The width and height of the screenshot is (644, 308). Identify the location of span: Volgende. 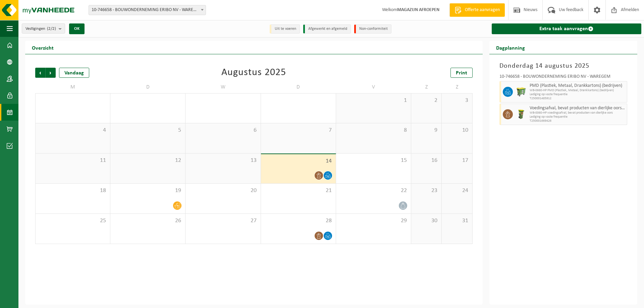
(51, 72).